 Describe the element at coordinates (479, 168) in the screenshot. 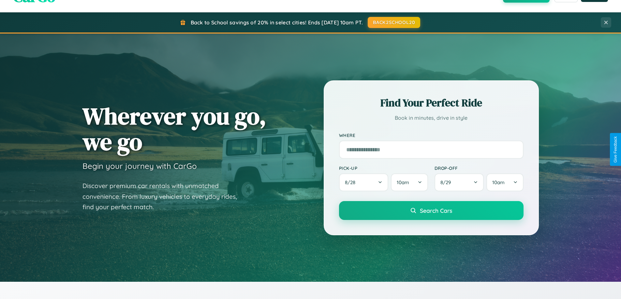

I see `label: Drop-off` at that location.